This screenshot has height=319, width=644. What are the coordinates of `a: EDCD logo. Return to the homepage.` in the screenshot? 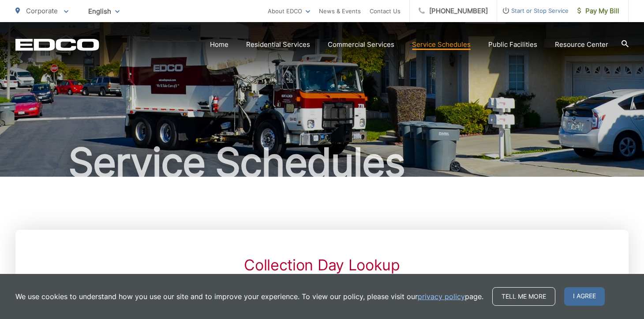 It's located at (57, 45).